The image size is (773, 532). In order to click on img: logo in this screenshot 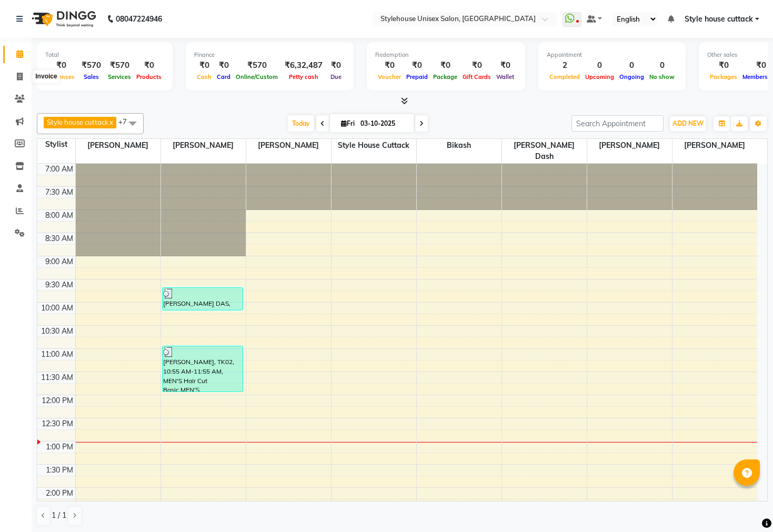, I will do `click(63, 19)`.